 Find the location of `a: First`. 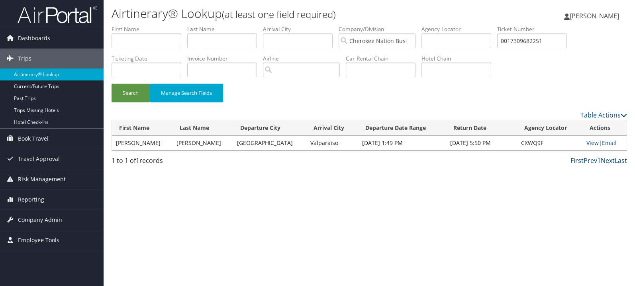

a: First is located at coordinates (577, 161).